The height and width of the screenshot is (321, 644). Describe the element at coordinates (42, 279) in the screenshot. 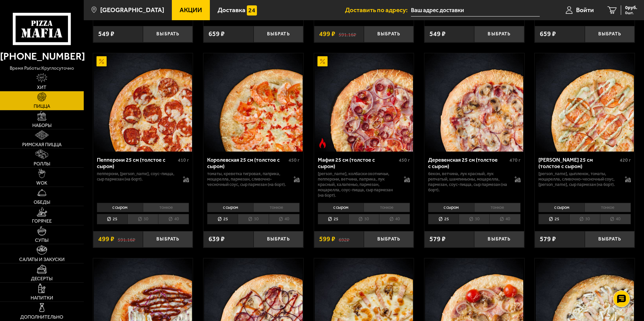

I see `span: Десерты` at that location.